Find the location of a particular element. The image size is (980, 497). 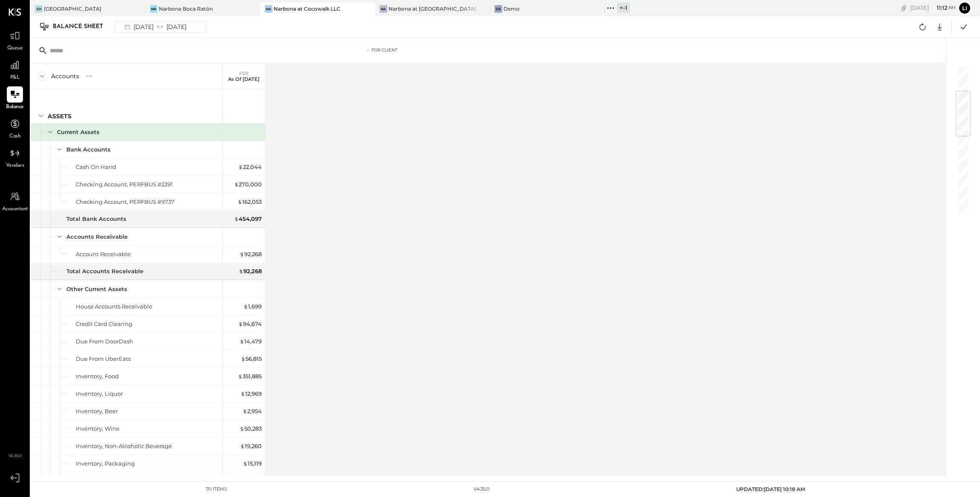

div: 22,044 is located at coordinates (250, 167).